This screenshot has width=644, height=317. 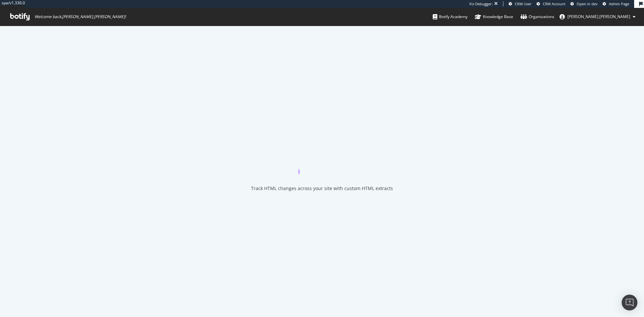 I want to click on div: Track HTML changes across your site with custom HTML extracts, so click(x=322, y=188).